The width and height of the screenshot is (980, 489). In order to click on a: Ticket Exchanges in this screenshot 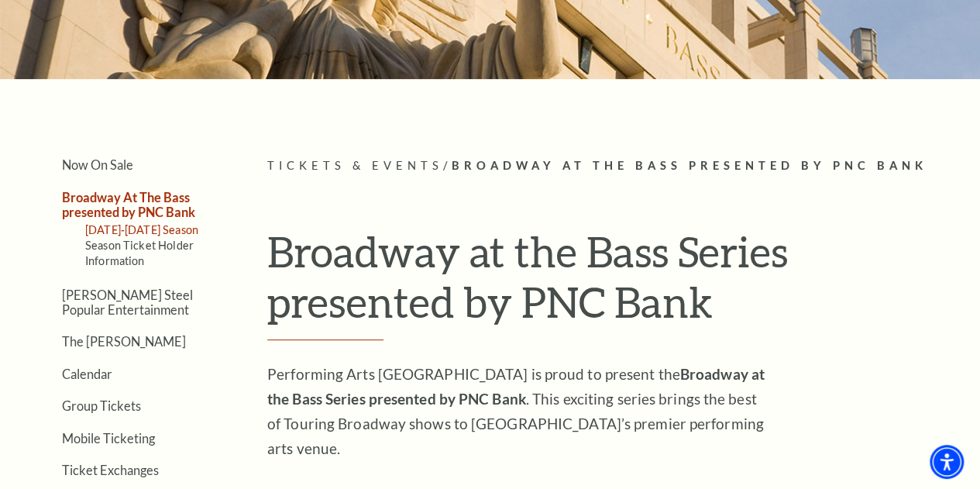, I will do `click(110, 469)`.